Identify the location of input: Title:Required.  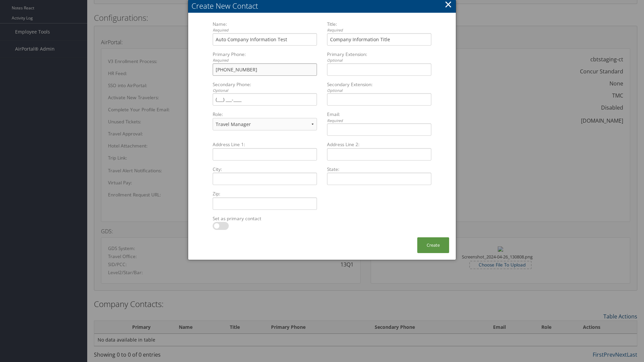
(379, 39).